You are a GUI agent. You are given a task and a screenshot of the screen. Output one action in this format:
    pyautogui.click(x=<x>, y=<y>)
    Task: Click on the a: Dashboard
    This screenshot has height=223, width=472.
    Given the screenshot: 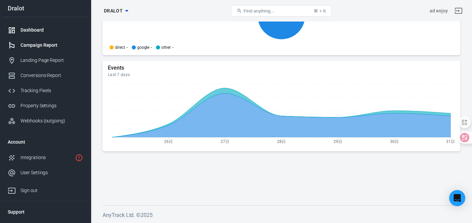 What is the action you would take?
    pyautogui.click(x=45, y=30)
    